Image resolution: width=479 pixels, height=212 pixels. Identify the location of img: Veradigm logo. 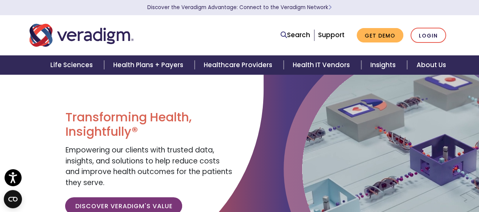
(81, 35).